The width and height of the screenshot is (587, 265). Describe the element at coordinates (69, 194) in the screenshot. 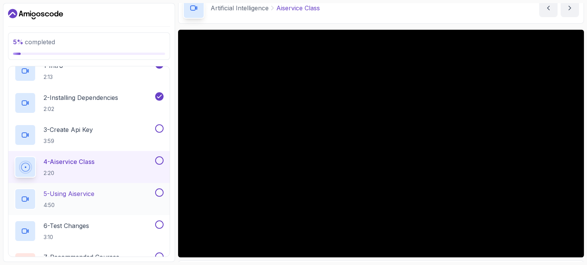

I see `p: 5 - Using Aiservice` at that location.